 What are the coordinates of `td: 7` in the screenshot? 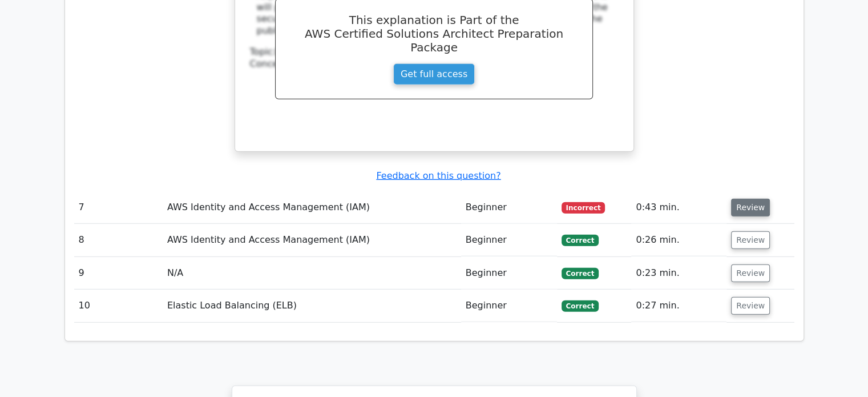 It's located at (118, 208).